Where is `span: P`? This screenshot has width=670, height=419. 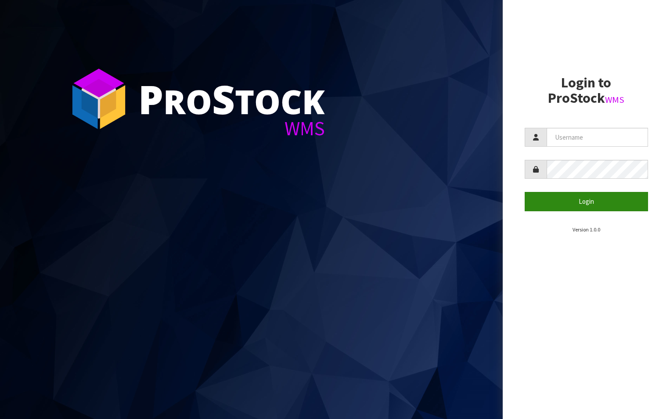 span: P is located at coordinates (151, 99).